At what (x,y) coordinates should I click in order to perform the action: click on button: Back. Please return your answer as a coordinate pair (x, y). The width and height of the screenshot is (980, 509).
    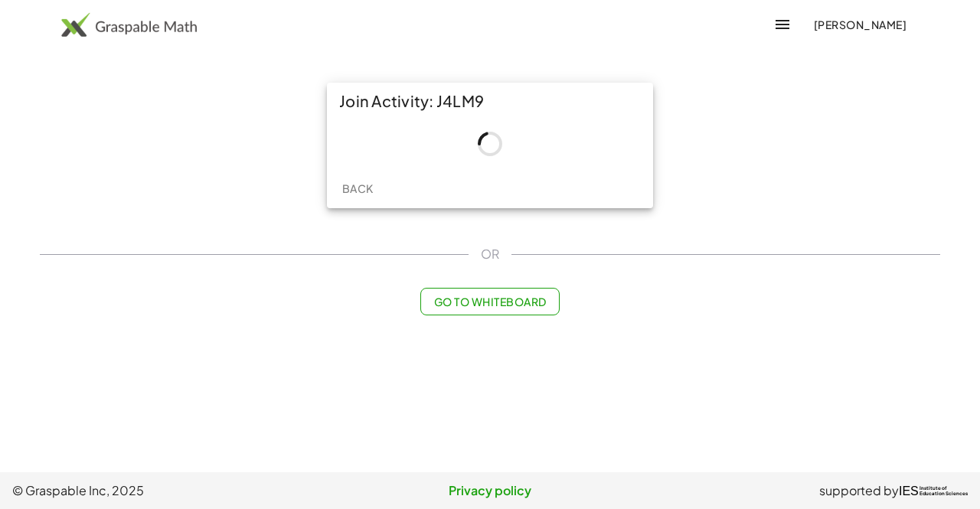
    Looking at the image, I should click on (357, 188).